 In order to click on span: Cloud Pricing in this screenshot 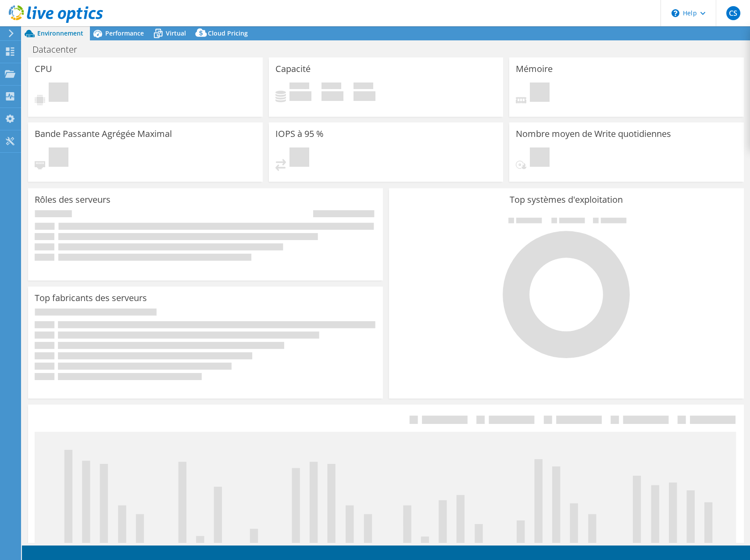, I will do `click(228, 33)`.